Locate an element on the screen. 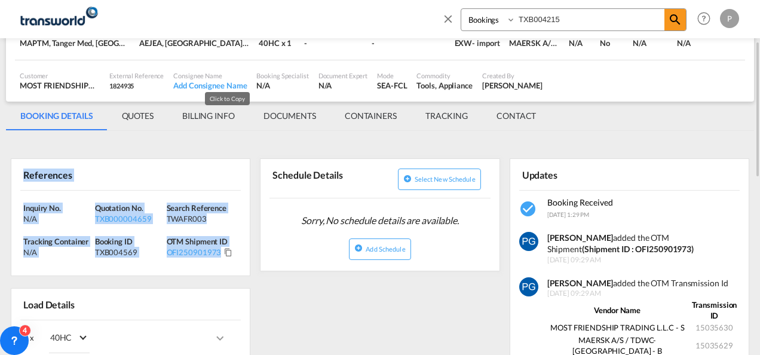  span: Quotation No. is located at coordinates (119, 208).